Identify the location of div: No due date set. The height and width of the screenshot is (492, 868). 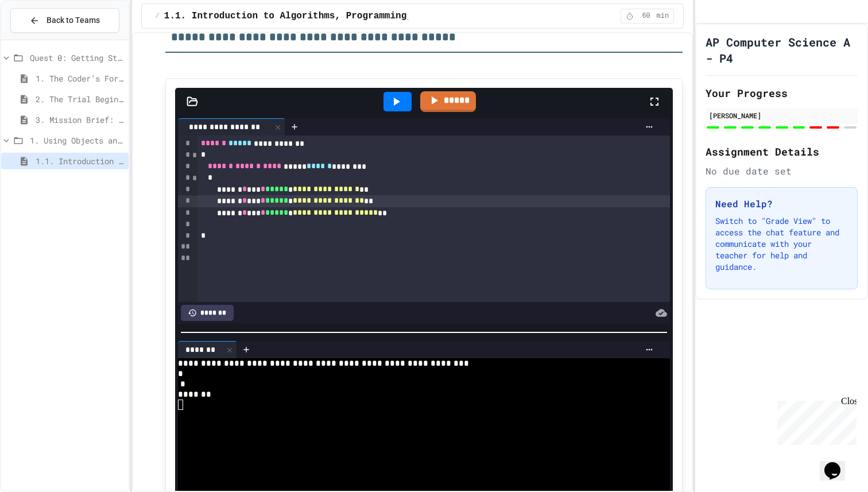
(782, 171).